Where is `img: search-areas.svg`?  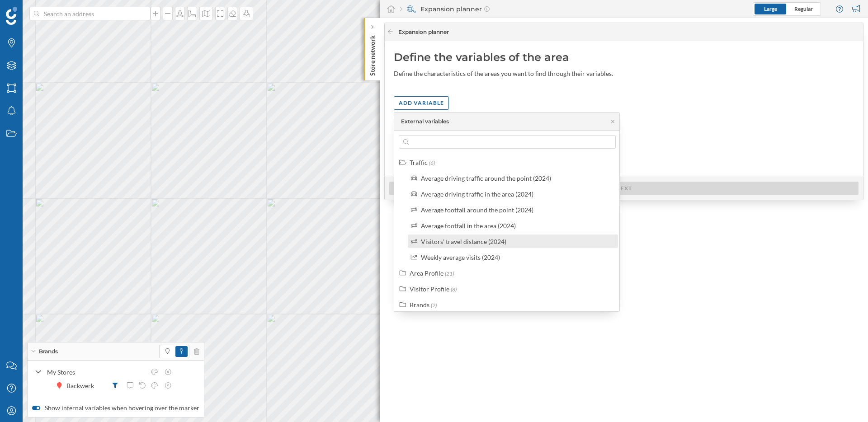
img: search-areas.svg is located at coordinates (411, 9).